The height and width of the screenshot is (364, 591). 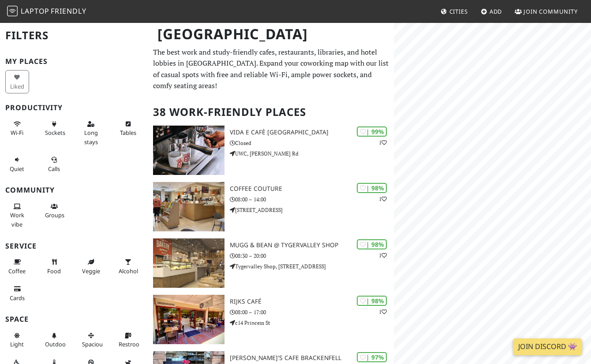 What do you see at coordinates (17, 164) in the screenshot?
I see `button: Quiet` at bounding box center [17, 164].